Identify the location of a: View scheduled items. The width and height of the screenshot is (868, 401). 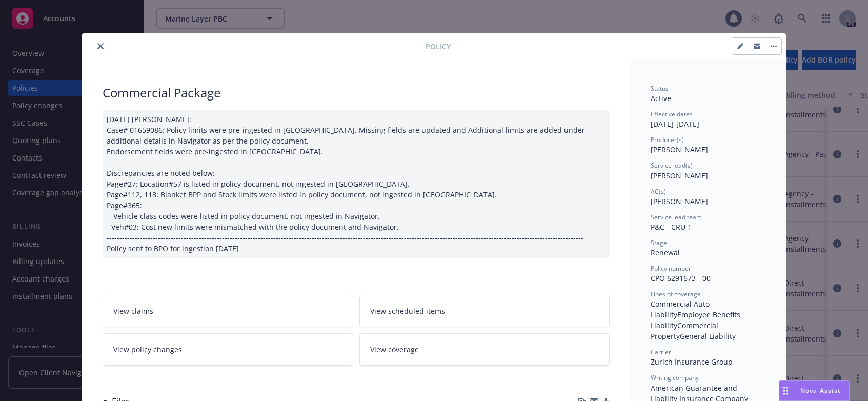
(484, 311).